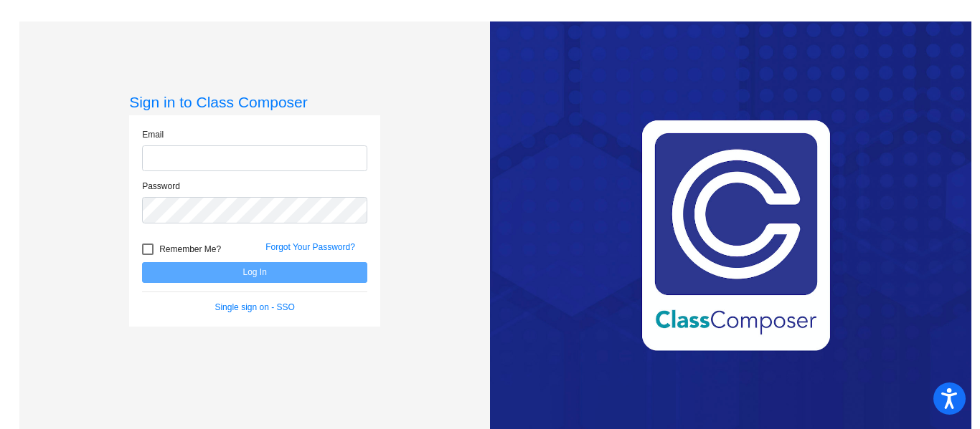 This screenshot has height=429, width=980. What do you see at coordinates (255, 273) in the screenshot?
I see `button: Log In` at bounding box center [255, 273].